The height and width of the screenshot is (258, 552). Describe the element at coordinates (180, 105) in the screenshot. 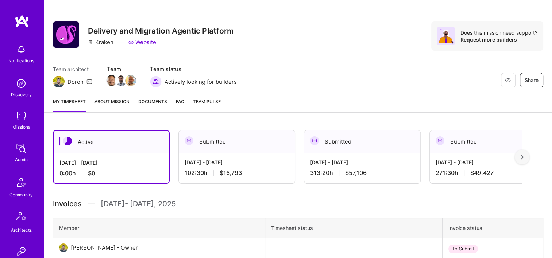

I see `a: FAQ` at that location.